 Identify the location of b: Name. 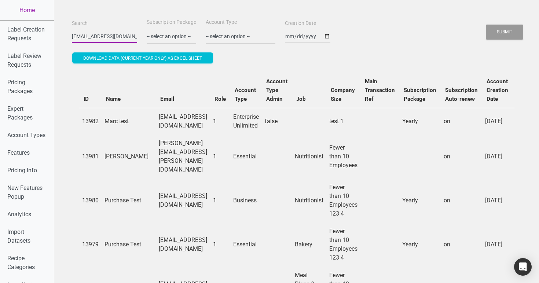
(113, 99).